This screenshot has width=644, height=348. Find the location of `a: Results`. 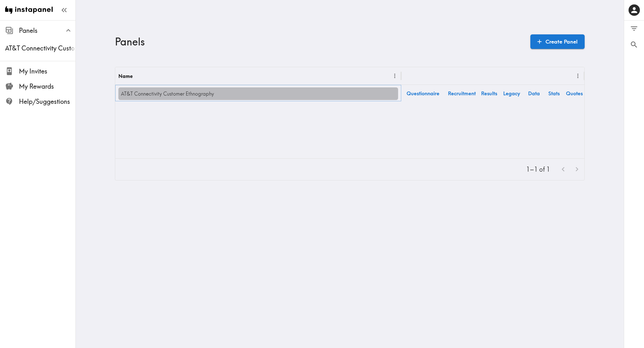

a: Results is located at coordinates (489, 93).